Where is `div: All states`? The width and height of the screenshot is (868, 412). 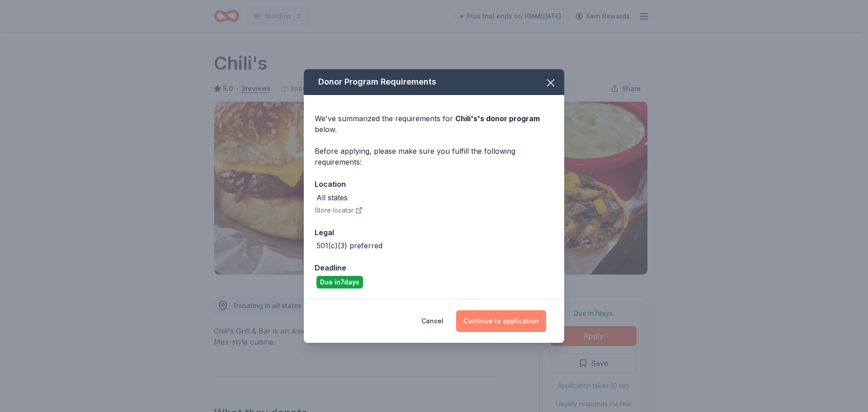 div: All states is located at coordinates (332, 197).